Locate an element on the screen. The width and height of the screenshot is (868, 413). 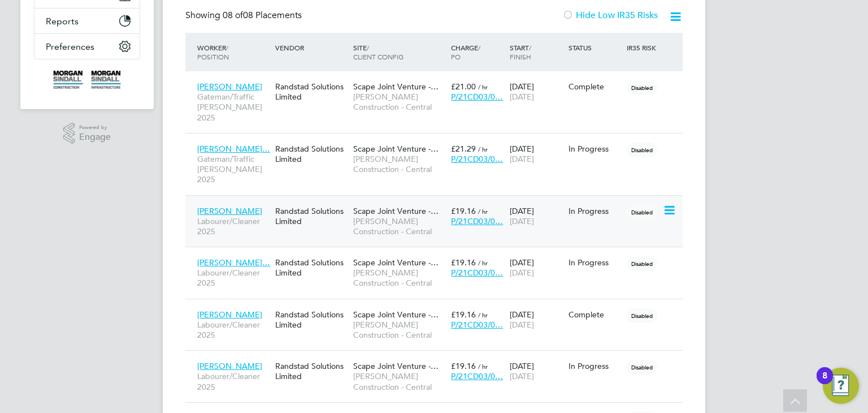
span: 08 Placements is located at coordinates (262, 15).